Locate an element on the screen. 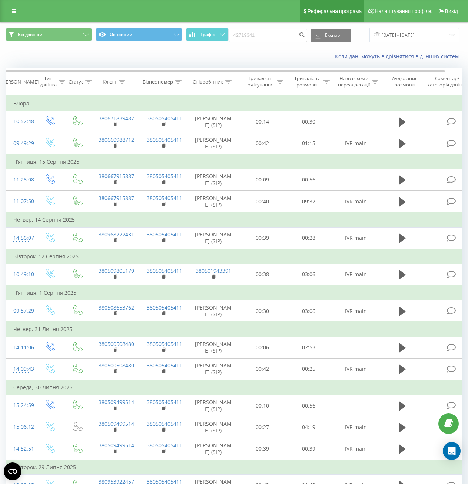 The image size is (468, 484). button: Графік is located at coordinates (207, 34).